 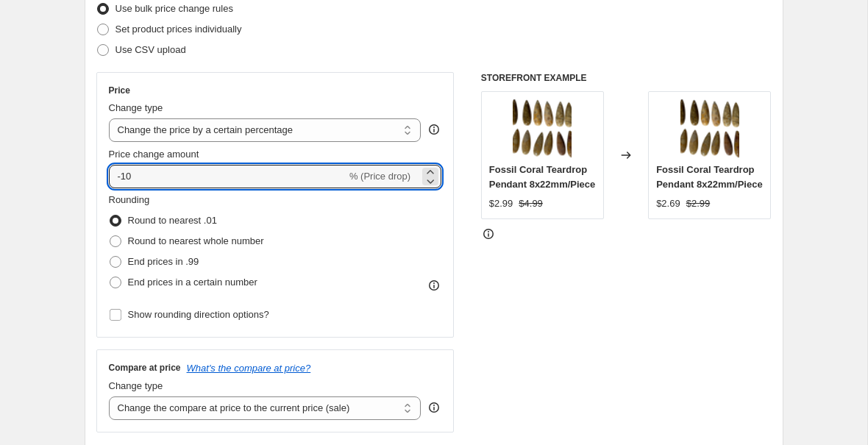 What do you see at coordinates (154, 154) in the screenshot?
I see `span: Price change amount` at bounding box center [154, 154].